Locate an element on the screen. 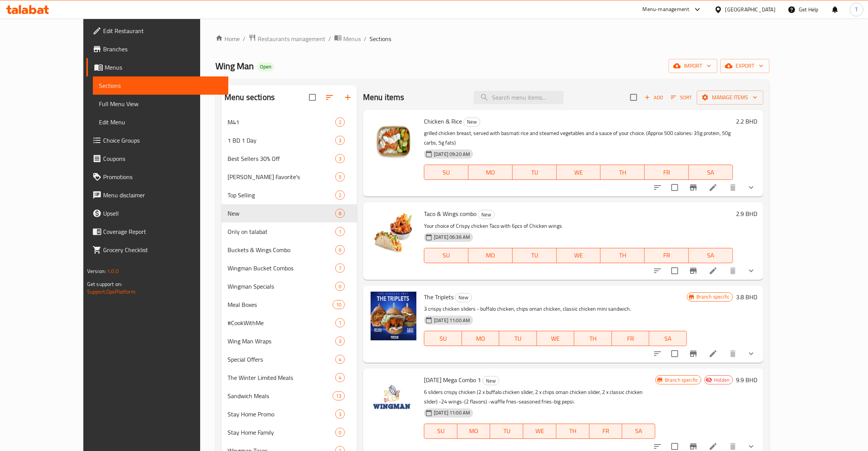 This screenshot has width=868, height=451. a: Edit Menu is located at coordinates (161, 122).